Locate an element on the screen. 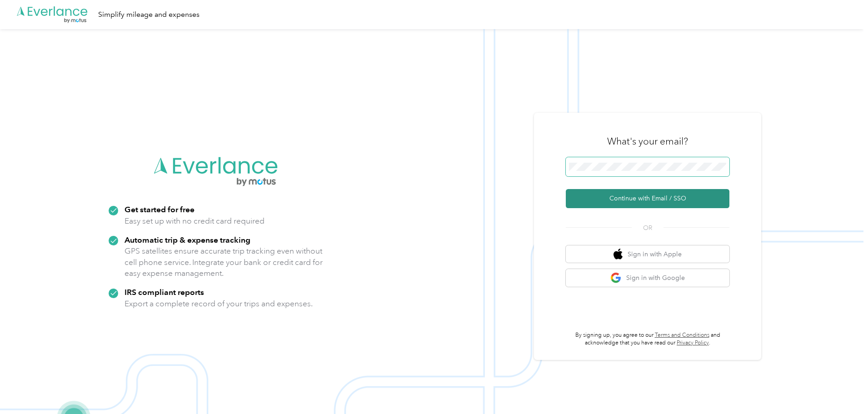 This screenshot has width=868, height=414. p: Easy set up with no credit card required is located at coordinates (194, 221).